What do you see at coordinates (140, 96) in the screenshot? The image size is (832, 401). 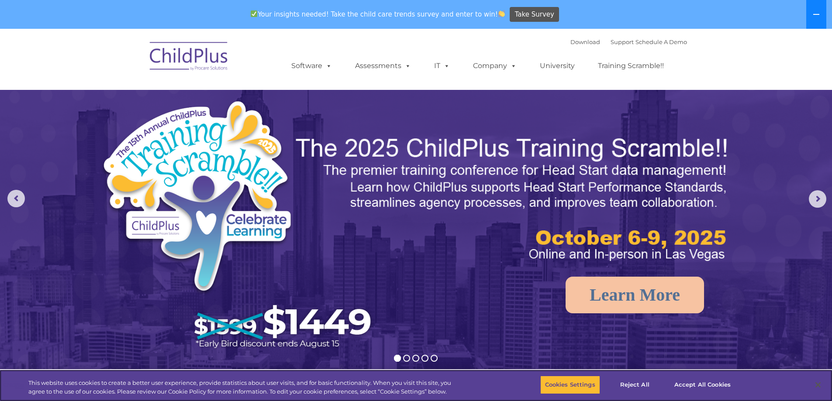 I see `span: Phone number` at bounding box center [140, 96].